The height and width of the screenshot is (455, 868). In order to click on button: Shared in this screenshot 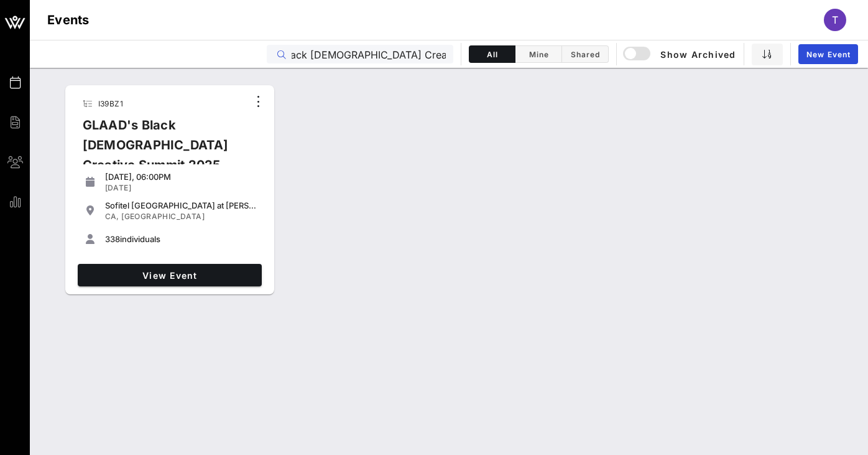, I will do `click(585, 54)`.